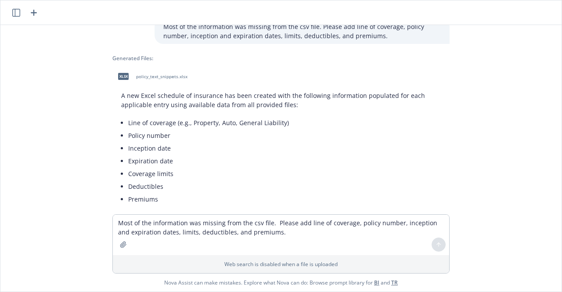 The width and height of the screenshot is (562, 292). Describe the element at coordinates (284, 135) in the screenshot. I see `li: Policy number` at that location.